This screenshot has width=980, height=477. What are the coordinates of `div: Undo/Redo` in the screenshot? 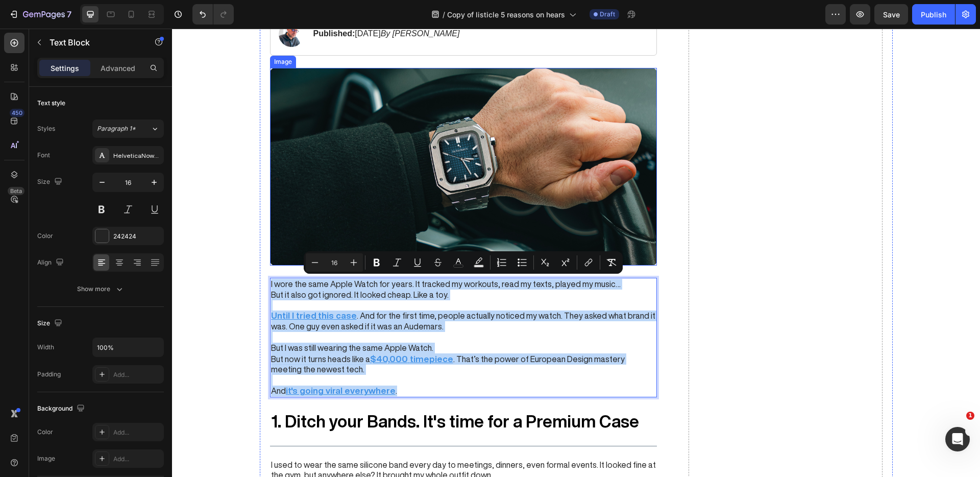 It's located at (213, 14).